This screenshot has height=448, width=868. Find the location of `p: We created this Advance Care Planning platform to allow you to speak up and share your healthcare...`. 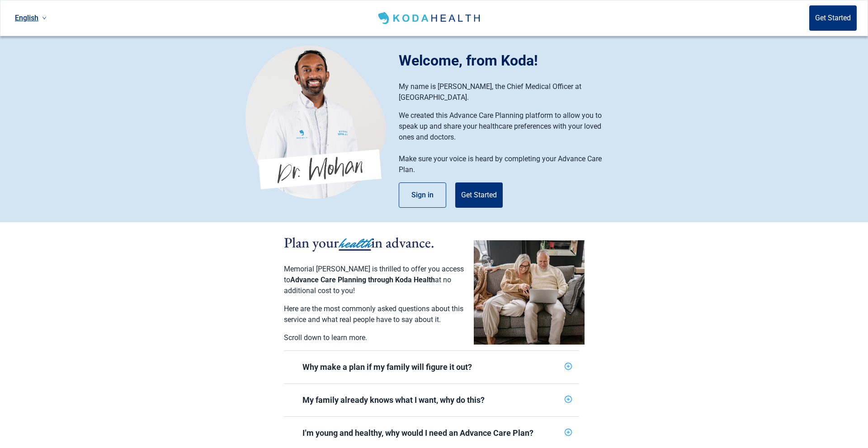

p: We created this Advance Care Planning platform to allow you to speak up and share your healthcare... is located at coordinates (506, 127).